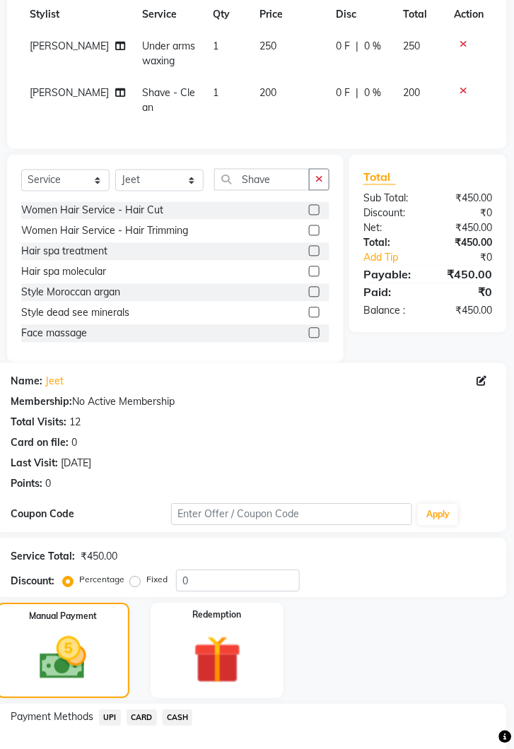  What do you see at coordinates (390, 311) in the screenshot?
I see `div: Balance :` at bounding box center [390, 311].